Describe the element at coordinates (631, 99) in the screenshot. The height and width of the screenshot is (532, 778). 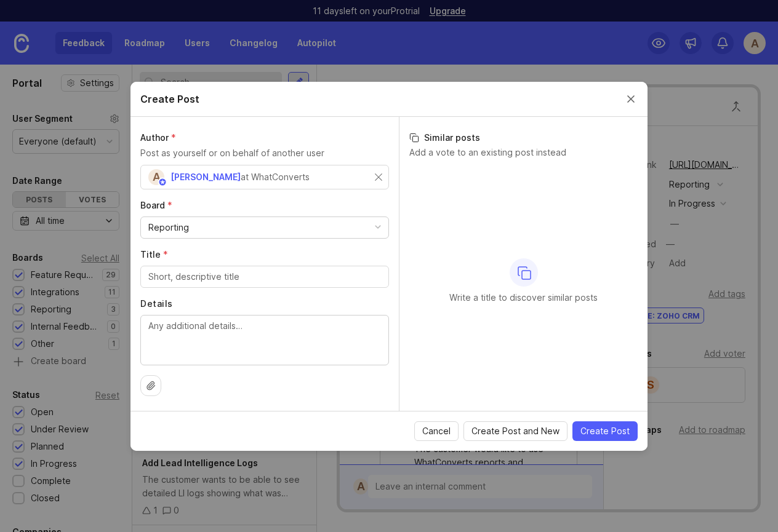
I see `button: Close create post modal` at that location.